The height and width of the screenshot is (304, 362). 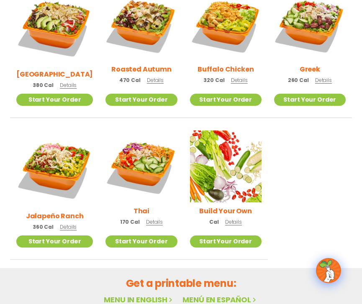 I want to click on img: Product photo for Build Your Own, so click(x=225, y=166).